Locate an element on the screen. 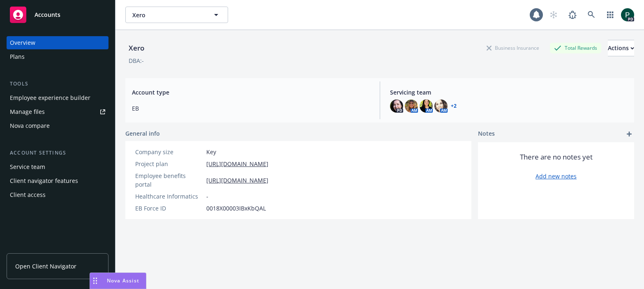 This screenshot has height=289, width=644. button: Actions is located at coordinates (621, 48).